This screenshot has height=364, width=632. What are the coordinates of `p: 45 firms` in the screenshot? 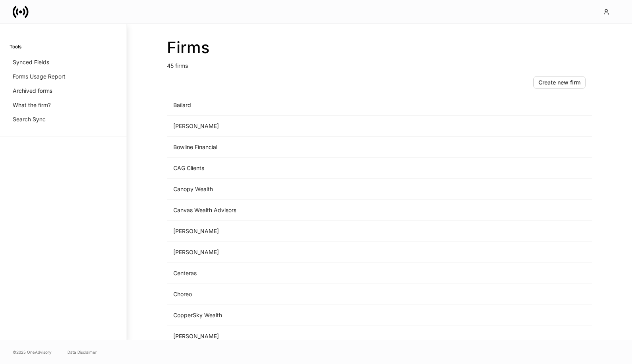 It's located at (380, 63).